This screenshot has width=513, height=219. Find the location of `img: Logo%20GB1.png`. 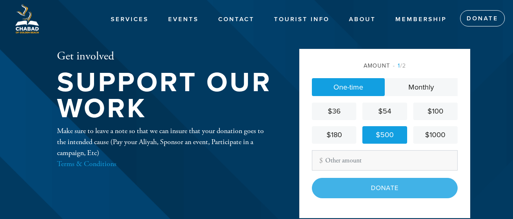

img: Logo%20GB1.png is located at coordinates (27, 19).